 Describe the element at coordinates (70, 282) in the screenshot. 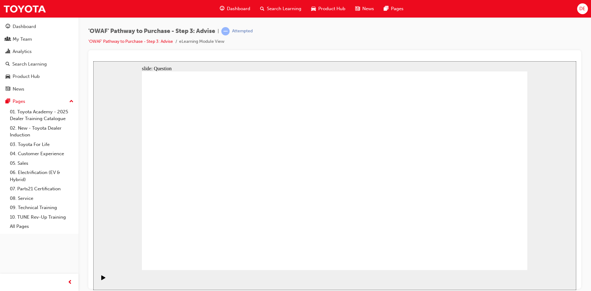

I see `span: prev-icon` at that location.